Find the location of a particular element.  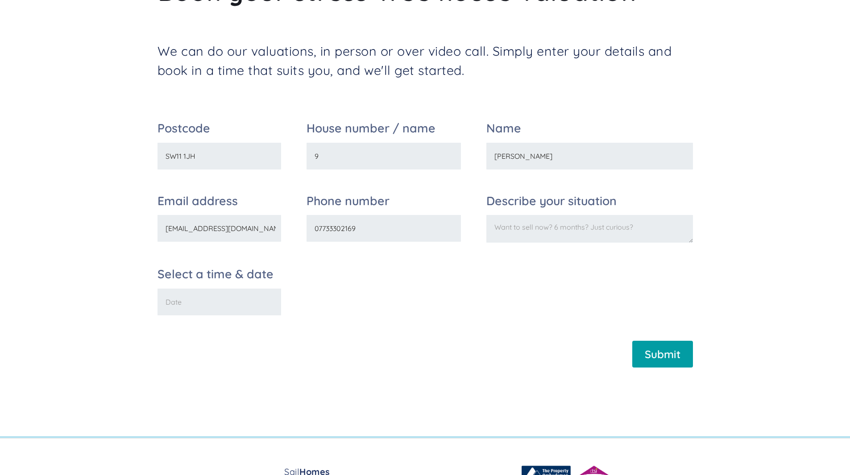

input: Your email... is located at coordinates (219, 228).